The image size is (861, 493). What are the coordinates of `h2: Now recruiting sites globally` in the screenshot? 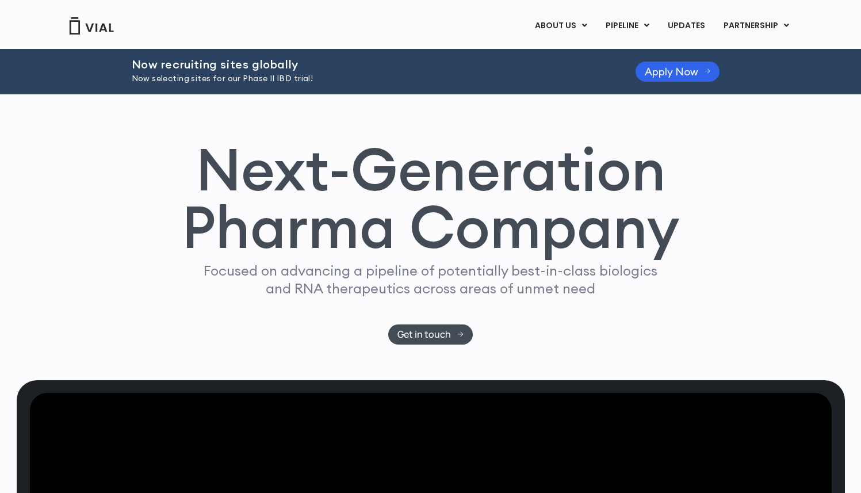 It's located at (369, 64).